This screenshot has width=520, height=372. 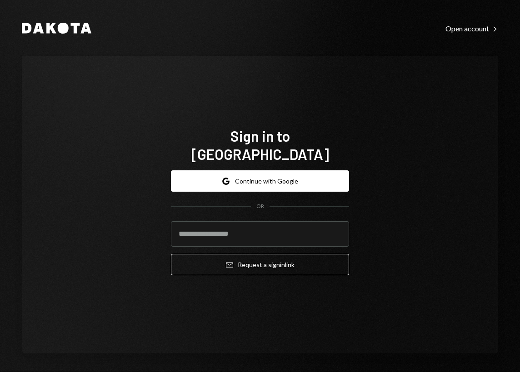 What do you see at coordinates (472, 28) in the screenshot?
I see `a: Open account` at bounding box center [472, 28].